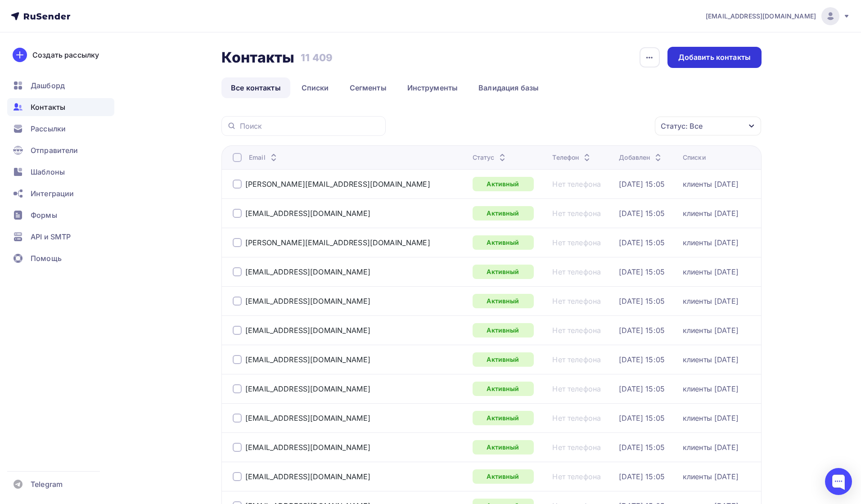 The width and height of the screenshot is (861, 504). Describe the element at coordinates (61, 129) in the screenshot. I see `a: Рассылки` at that location.